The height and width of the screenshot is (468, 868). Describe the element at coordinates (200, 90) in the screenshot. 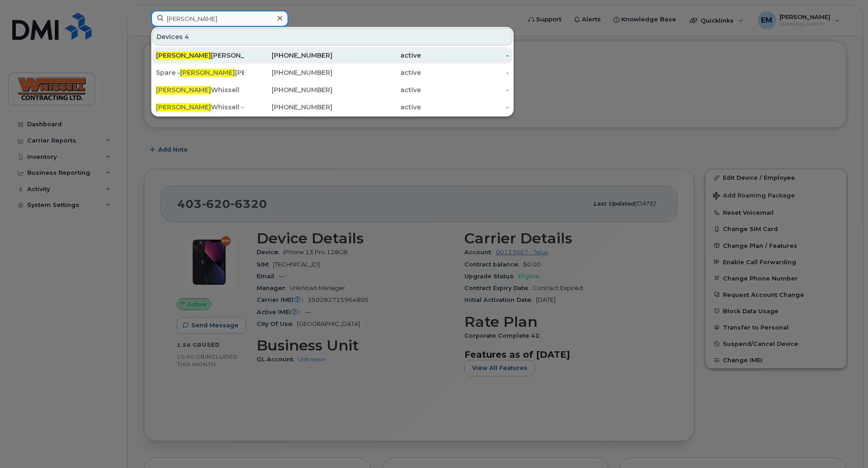

I see `div: Whissell` at that location.